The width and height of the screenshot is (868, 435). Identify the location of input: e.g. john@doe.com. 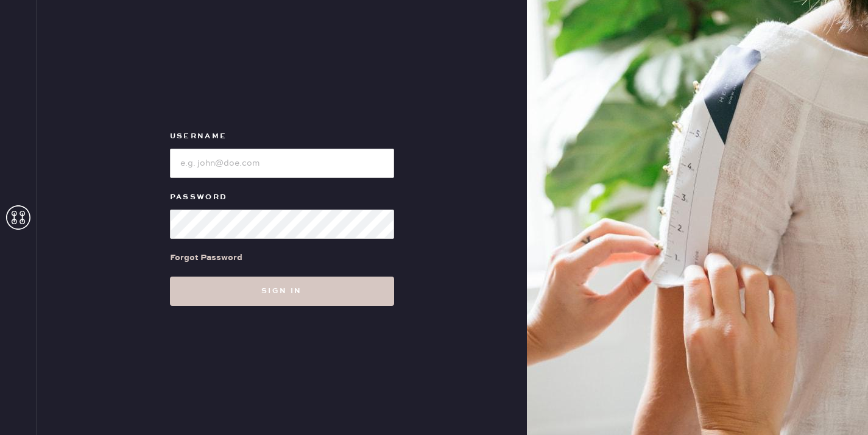
(282, 163).